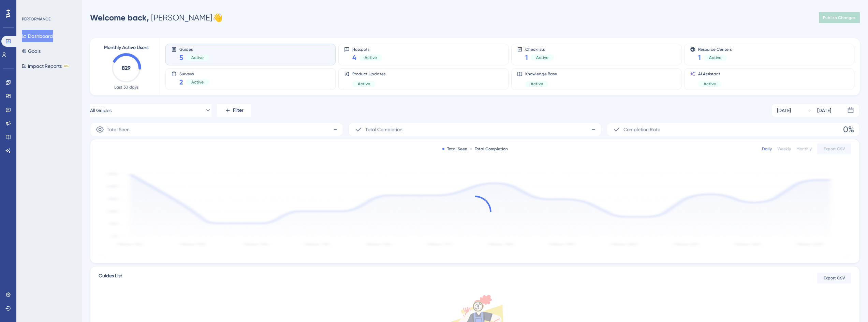 The height and width of the screenshot is (322, 868). What do you see at coordinates (489, 149) in the screenshot?
I see `div: Total Completion` at bounding box center [489, 149].